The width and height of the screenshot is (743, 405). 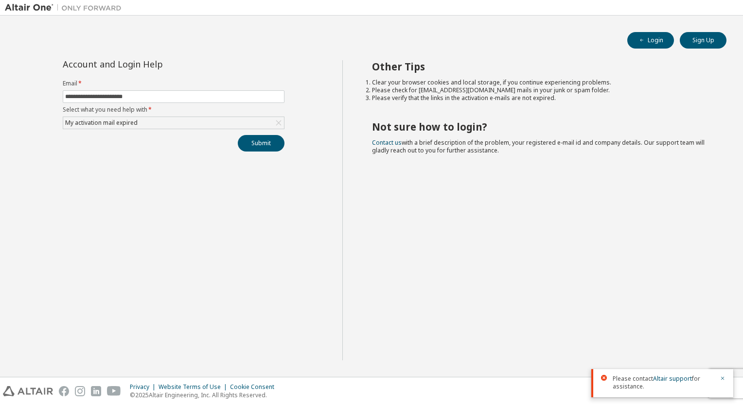 What do you see at coordinates (64, 391) in the screenshot?
I see `img: facebook.svg` at bounding box center [64, 391].